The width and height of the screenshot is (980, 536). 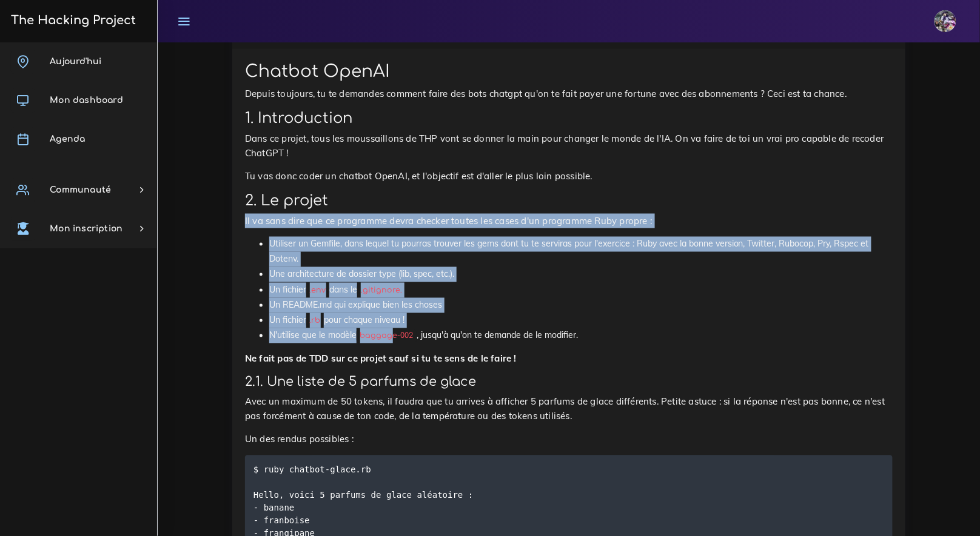 I want to click on li: Un fichier pour chaque niveau !, so click(x=581, y=320).